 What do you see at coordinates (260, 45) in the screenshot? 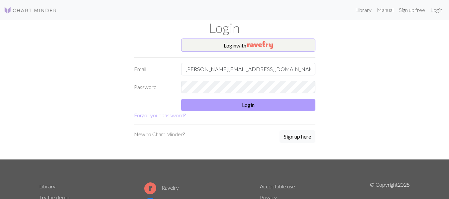
I see `img: Ravelry` at bounding box center [260, 45].